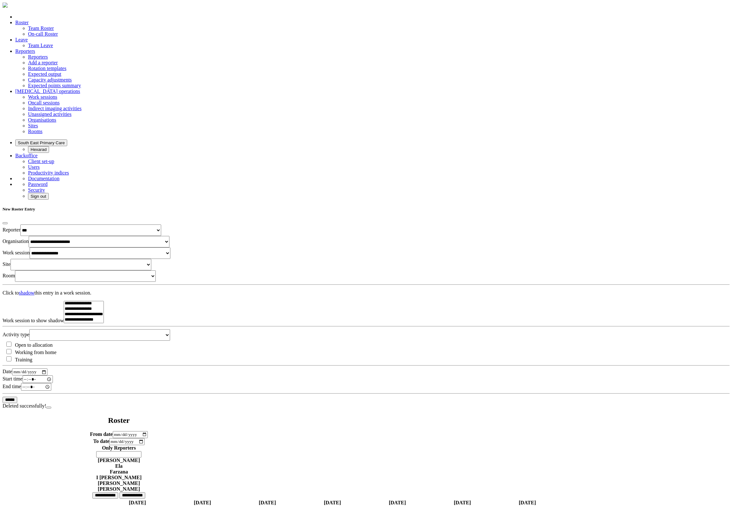 The width and height of the screenshot is (737, 512). What do you see at coordinates (50, 80) in the screenshot?
I see `a: Capacity adjustments` at bounding box center [50, 80].